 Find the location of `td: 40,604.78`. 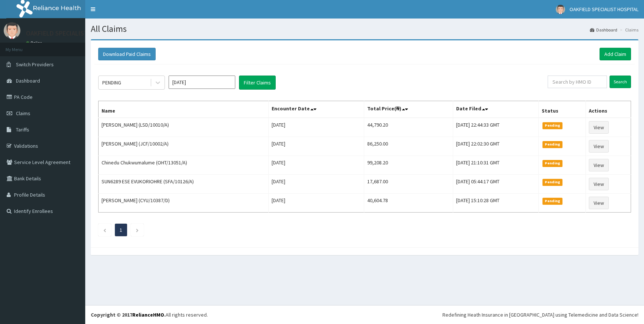

td: 40,604.78 is located at coordinates (409, 203).